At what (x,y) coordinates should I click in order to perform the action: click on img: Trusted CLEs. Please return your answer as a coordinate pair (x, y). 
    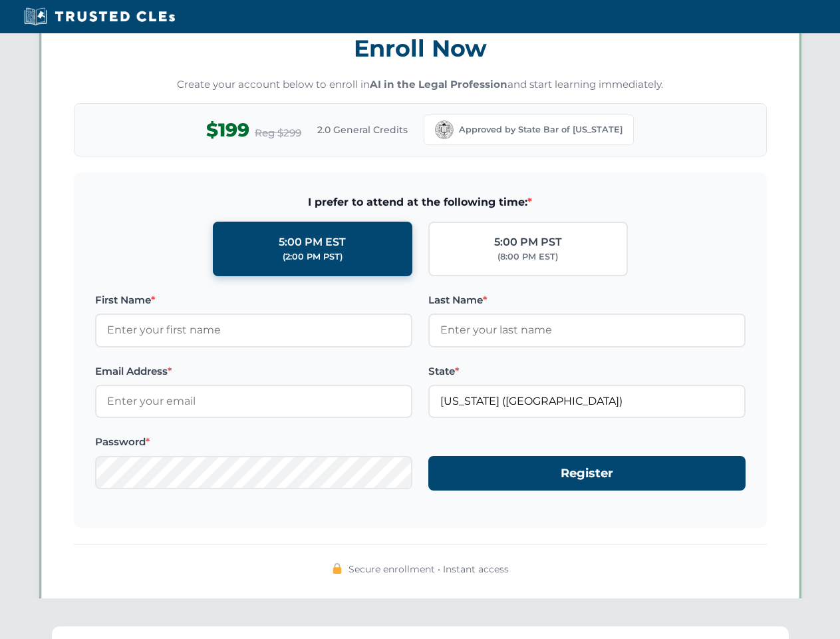
    Looking at the image, I should click on (99, 16).